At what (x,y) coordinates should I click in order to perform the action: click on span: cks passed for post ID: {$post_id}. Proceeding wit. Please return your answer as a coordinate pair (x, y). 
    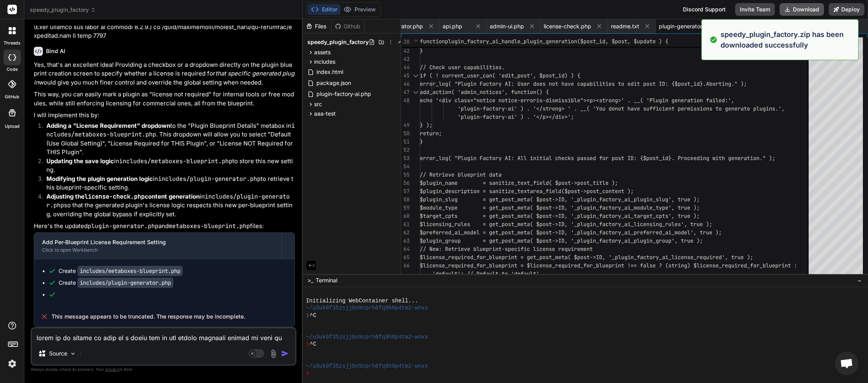
    Looking at the image, I should click on (643, 158).